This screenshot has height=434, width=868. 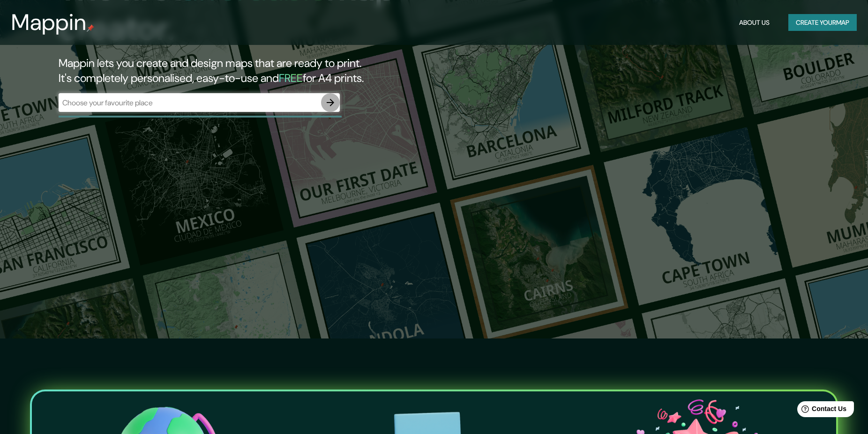 I want to click on h3: Mappin, so click(x=49, y=22).